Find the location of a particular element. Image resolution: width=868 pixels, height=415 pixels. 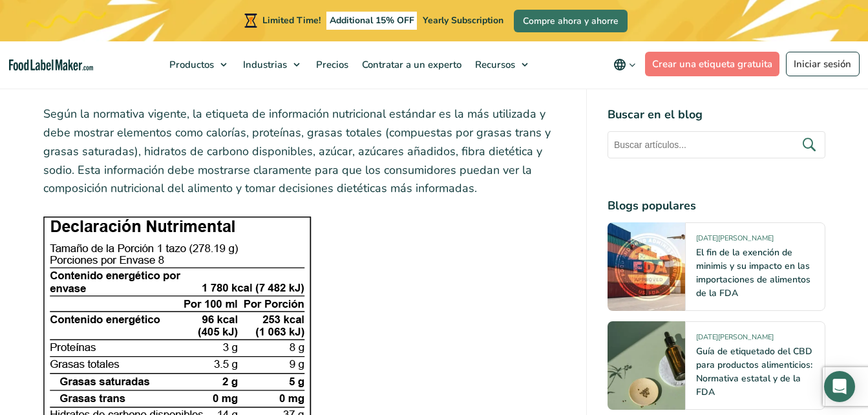

span: Limited Time! is located at coordinates (291, 20).